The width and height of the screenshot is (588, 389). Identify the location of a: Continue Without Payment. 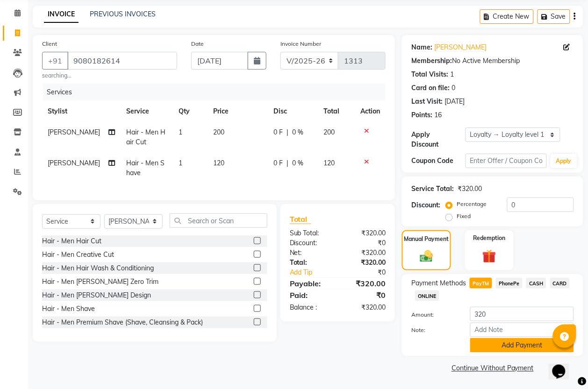
(493, 368).